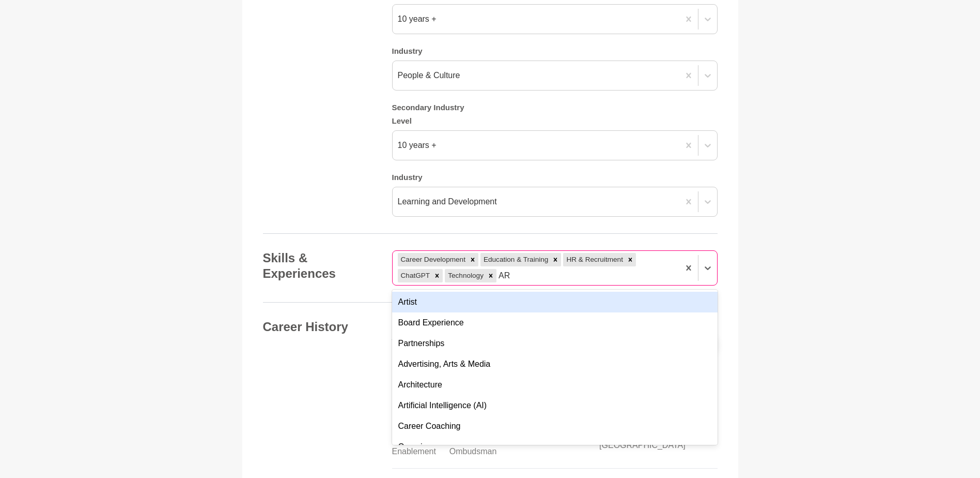 The width and height of the screenshot is (980, 478). I want to click on h4: Skills & Experiences, so click(317, 266).